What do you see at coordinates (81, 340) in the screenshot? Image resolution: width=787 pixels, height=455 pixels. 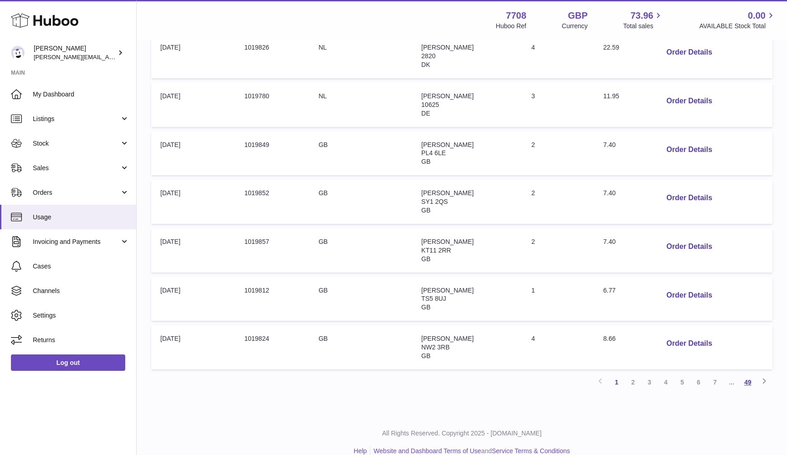 I see `span: Returns` at bounding box center [81, 340].